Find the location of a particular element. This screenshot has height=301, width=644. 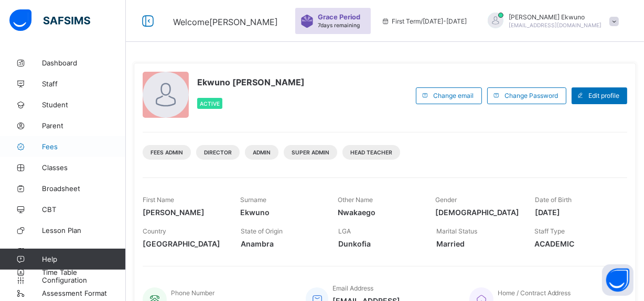

span: Change Password is located at coordinates (531, 95).